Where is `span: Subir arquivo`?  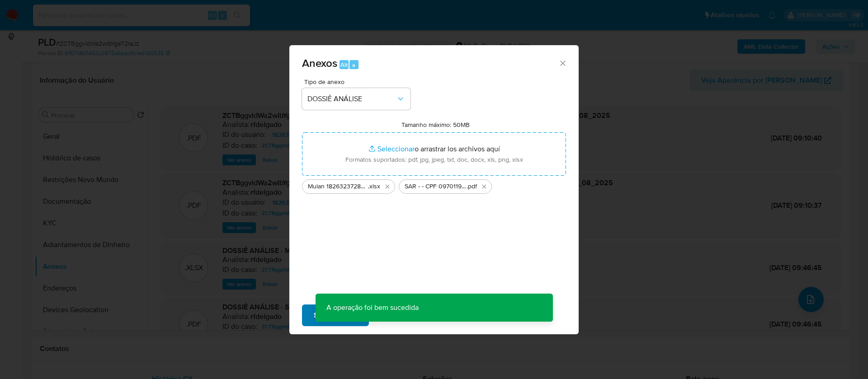 span: Subir arquivo is located at coordinates (335, 315).